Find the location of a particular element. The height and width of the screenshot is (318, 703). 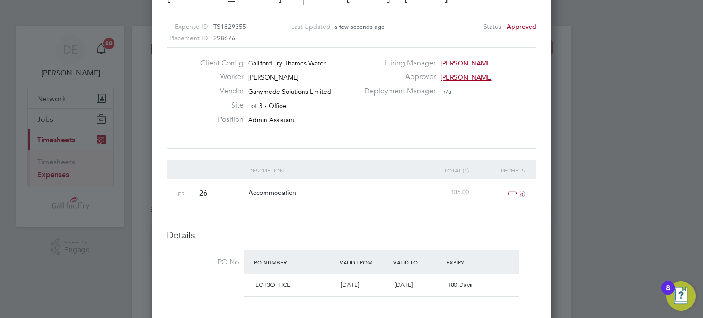

div: Valid From is located at coordinates (364, 262).